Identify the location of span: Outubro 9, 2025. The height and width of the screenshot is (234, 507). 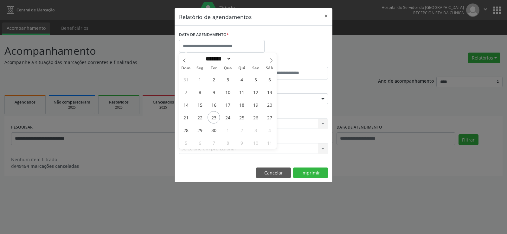
(241, 143).